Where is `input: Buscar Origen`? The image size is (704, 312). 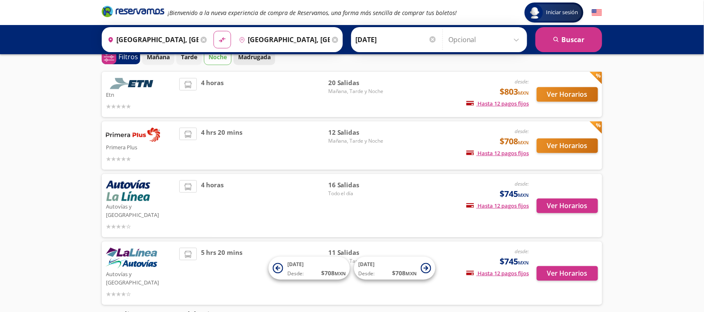
input: Buscar Origen is located at coordinates (151, 40).